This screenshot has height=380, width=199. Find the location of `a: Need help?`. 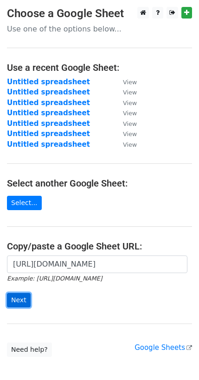

a: Need help? is located at coordinates (29, 350).